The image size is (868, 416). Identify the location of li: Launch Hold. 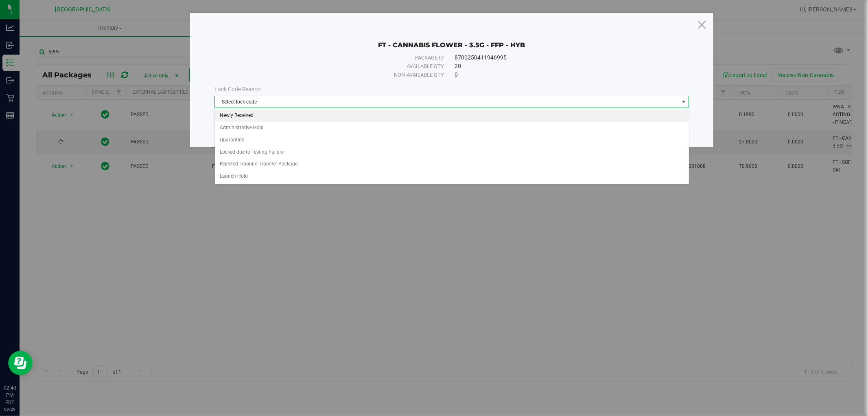
(451, 176).